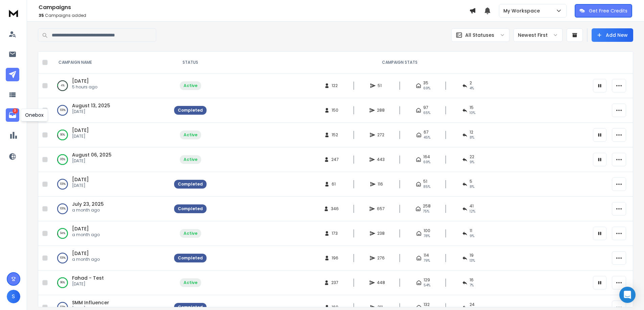 The height and width of the screenshot is (310, 644). I want to click on span: 10 %, so click(472, 113).